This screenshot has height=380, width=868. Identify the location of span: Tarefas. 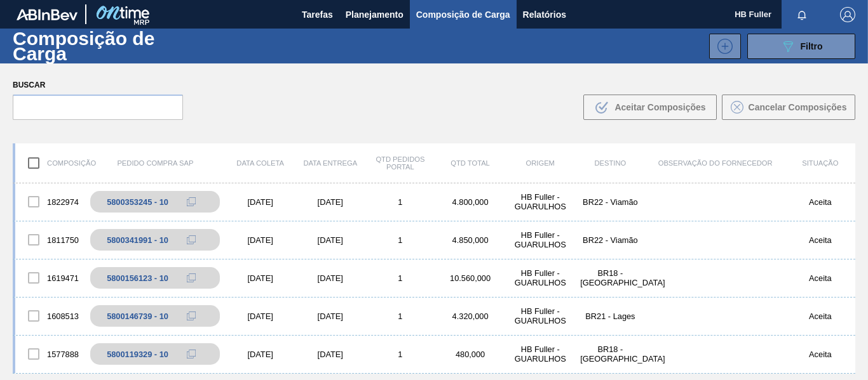
(317, 15).